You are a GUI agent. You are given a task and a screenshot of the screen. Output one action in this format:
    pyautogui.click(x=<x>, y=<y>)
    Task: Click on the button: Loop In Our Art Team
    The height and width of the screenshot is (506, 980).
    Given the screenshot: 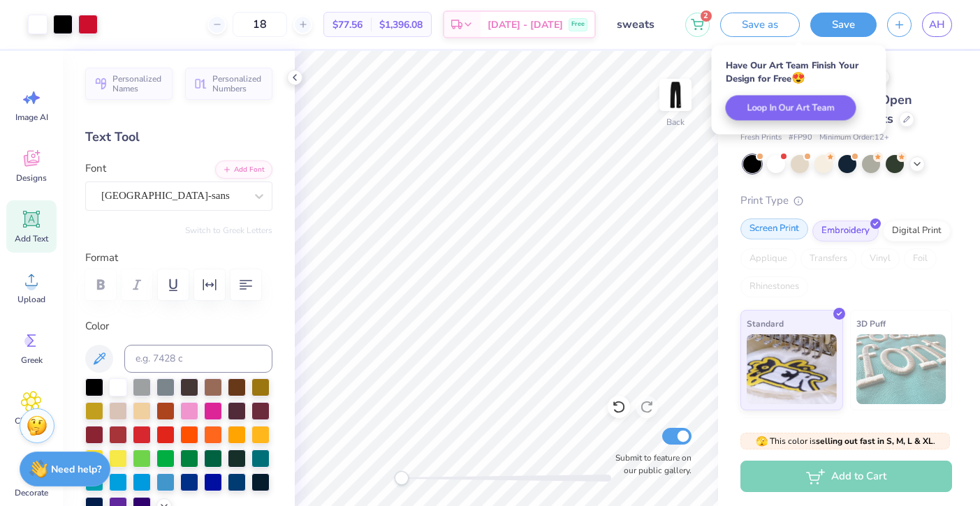 What is the action you would take?
    pyautogui.click(x=791, y=108)
    